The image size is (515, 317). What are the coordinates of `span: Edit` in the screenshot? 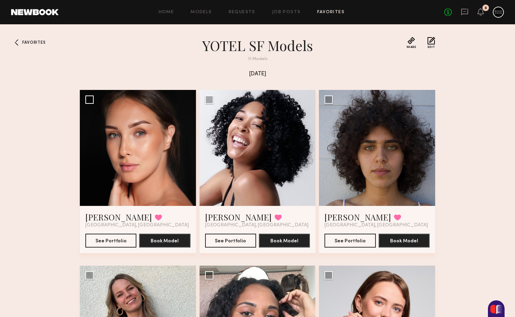 It's located at (431, 47).